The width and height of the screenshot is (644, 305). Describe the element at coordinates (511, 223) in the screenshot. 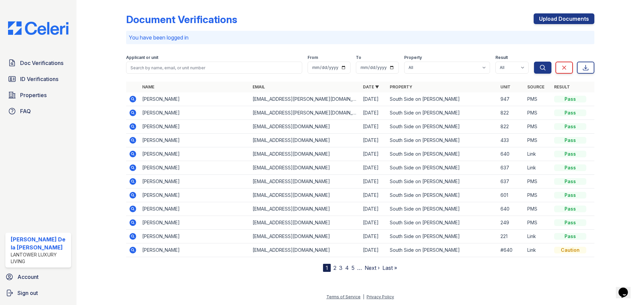

I see `td: 249` at that location.